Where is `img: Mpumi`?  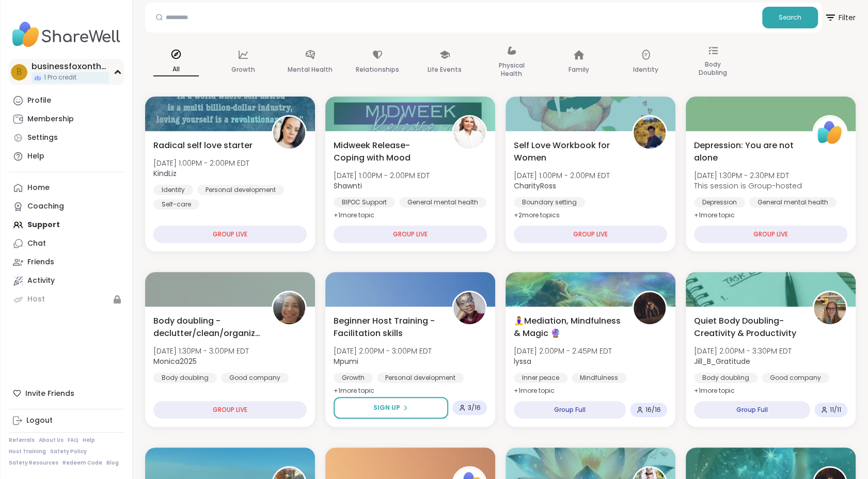 img: Mpumi is located at coordinates (469, 308).